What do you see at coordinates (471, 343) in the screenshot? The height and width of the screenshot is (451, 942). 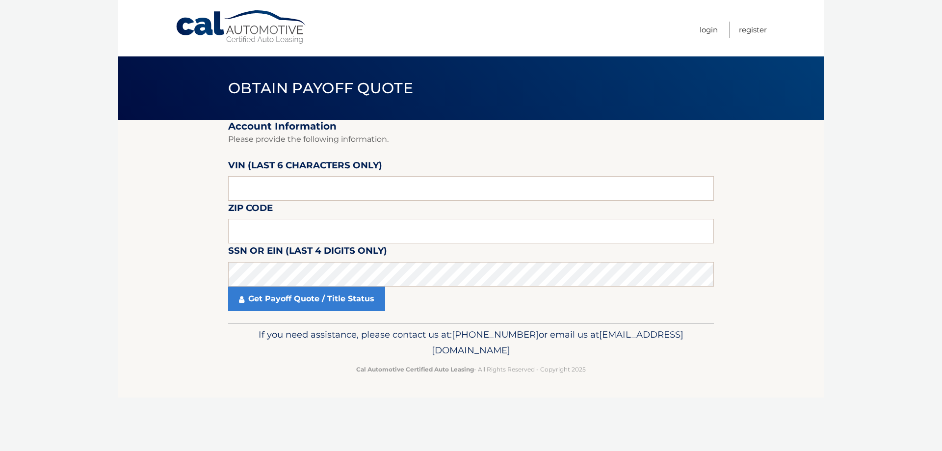 I see `p: If you need assistance, please contact us at: or email us at` at bounding box center [471, 343].